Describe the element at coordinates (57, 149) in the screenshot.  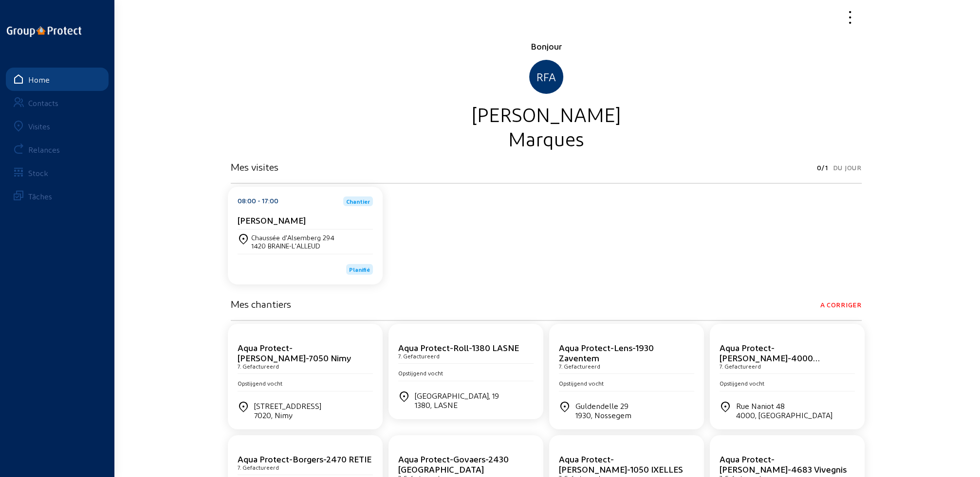
I see `a: Relances` at that location.